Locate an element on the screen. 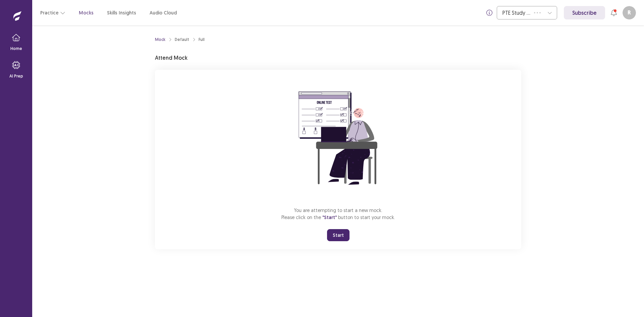  p: Skills Insights is located at coordinates (121, 12).